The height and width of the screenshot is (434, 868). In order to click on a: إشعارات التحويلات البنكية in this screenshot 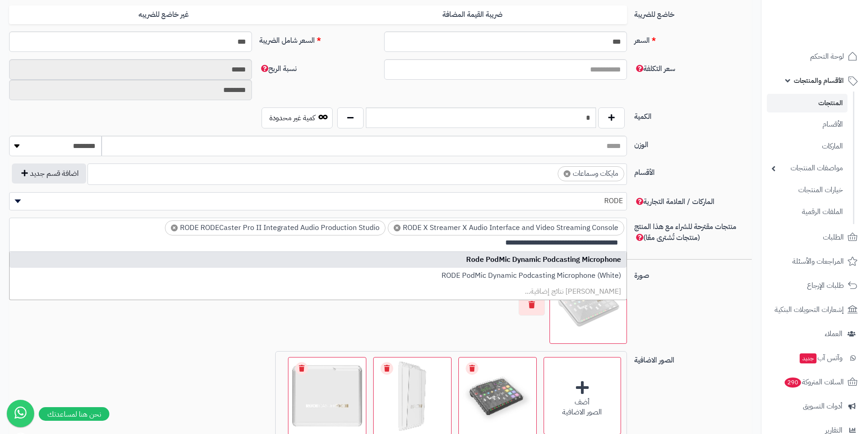, I will do `click(815, 309)`.